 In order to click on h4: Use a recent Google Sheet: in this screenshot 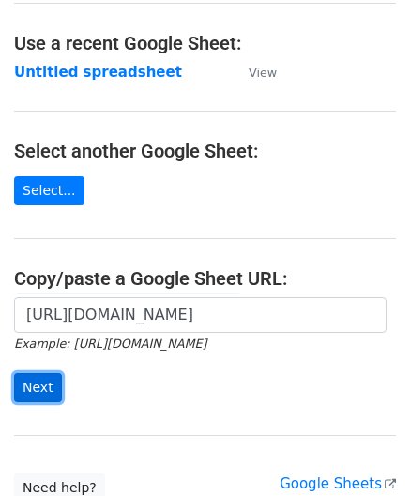, I will do `click(204, 43)`.